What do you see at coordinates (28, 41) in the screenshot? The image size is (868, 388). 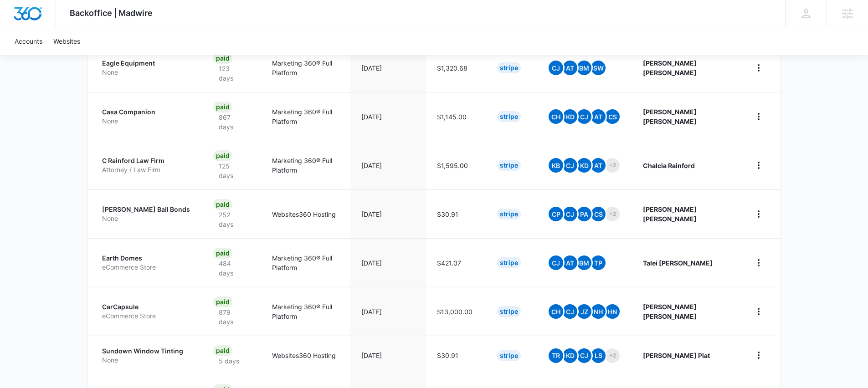 I see `a: Accounts` at bounding box center [28, 41].